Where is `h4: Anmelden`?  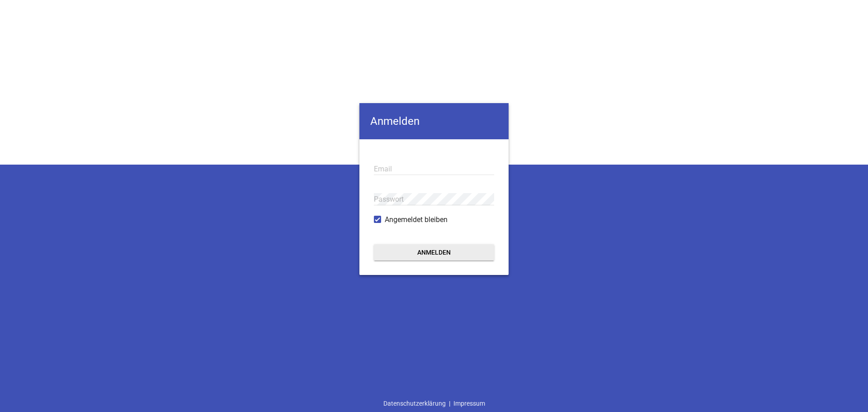 h4: Anmelden is located at coordinates (434, 121).